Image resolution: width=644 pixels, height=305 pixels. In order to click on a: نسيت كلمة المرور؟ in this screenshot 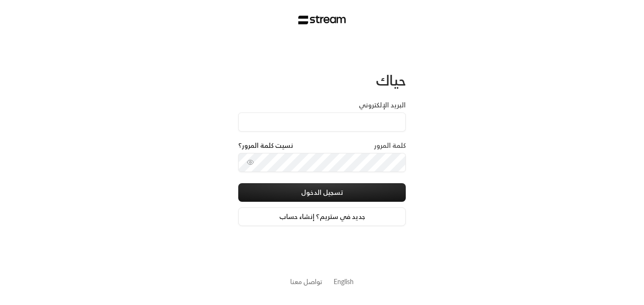, I will do `click(266, 146)`.